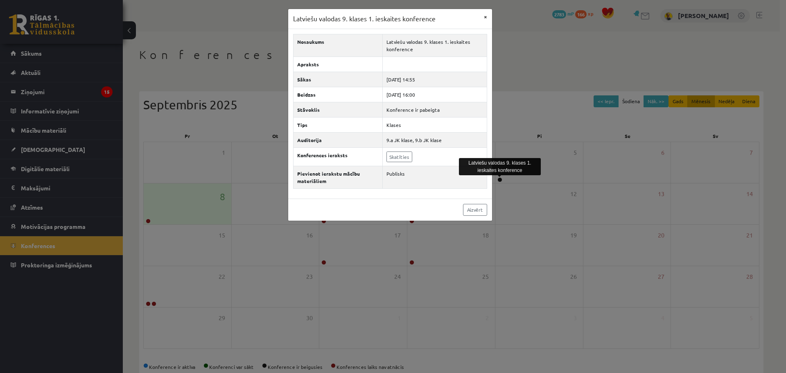 This screenshot has height=373, width=786. I want to click on td: Publisks, so click(434, 177).